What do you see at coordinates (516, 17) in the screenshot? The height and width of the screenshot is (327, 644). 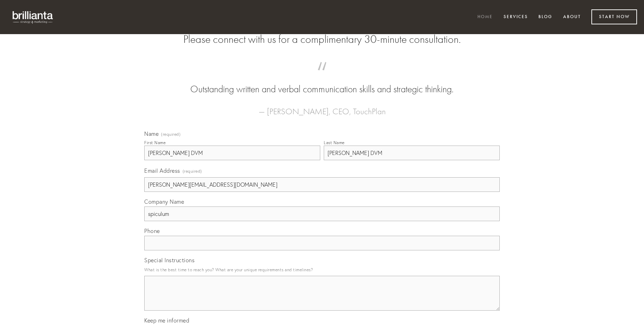 I see `a: Services` at bounding box center [516, 17].